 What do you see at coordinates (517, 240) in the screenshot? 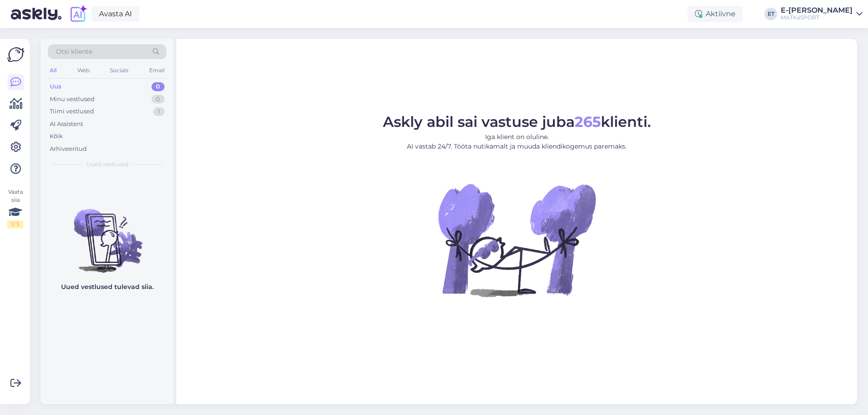
I see `img: No Chat active` at bounding box center [517, 240].